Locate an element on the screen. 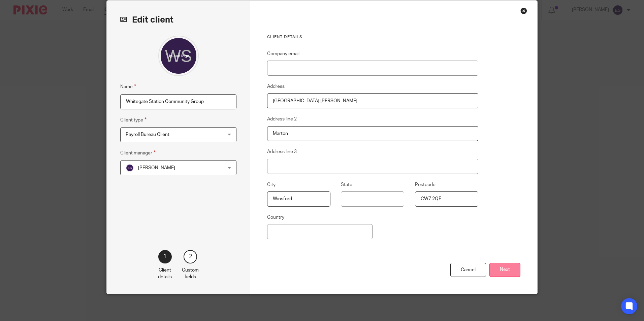  label: Client manager is located at coordinates (138, 153).